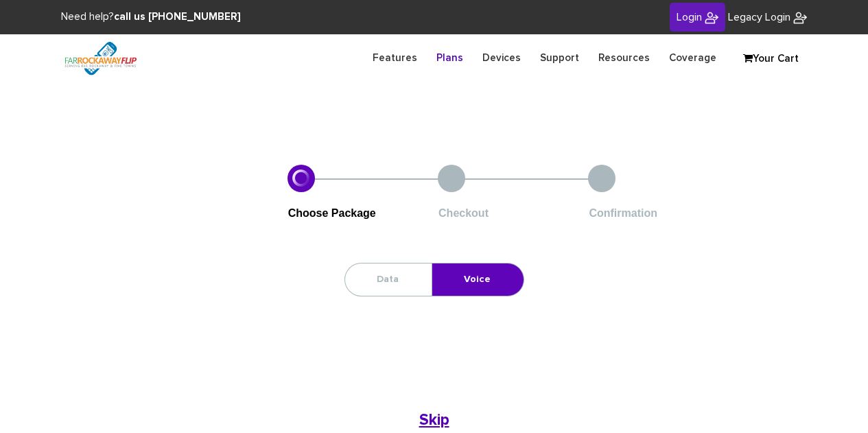  I want to click on b: Skip, so click(434, 420).